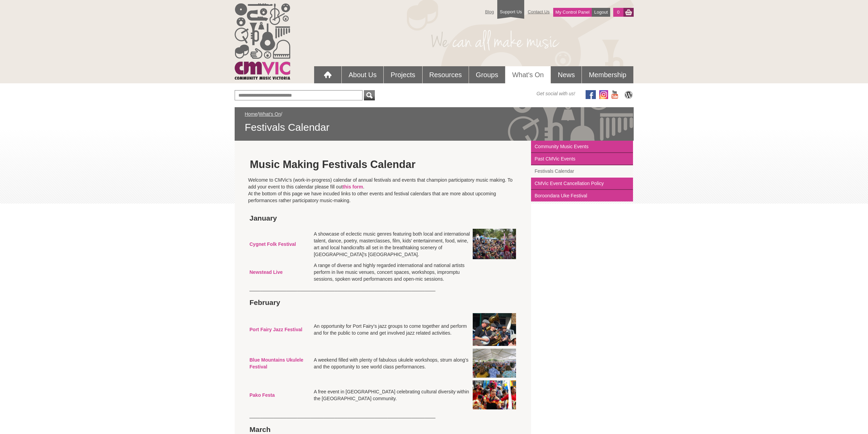 This screenshot has width=868, height=434. Describe the element at coordinates (392, 363) in the screenshot. I see `td: A weekend filled with plenty of fabulous ukulele workshops, strum along’s and the opportunity to ...` at that location.